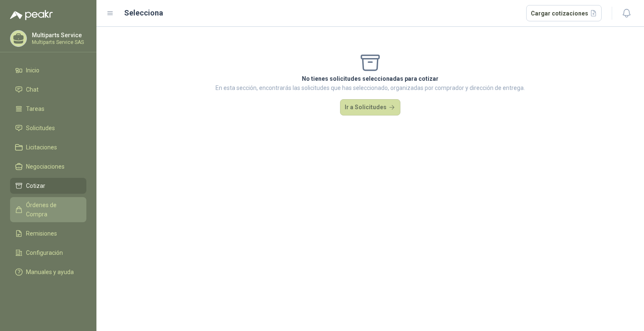 The height and width of the screenshot is (331, 644). Describe the element at coordinates (48, 234) in the screenshot. I see `a: Remisiones` at that location.